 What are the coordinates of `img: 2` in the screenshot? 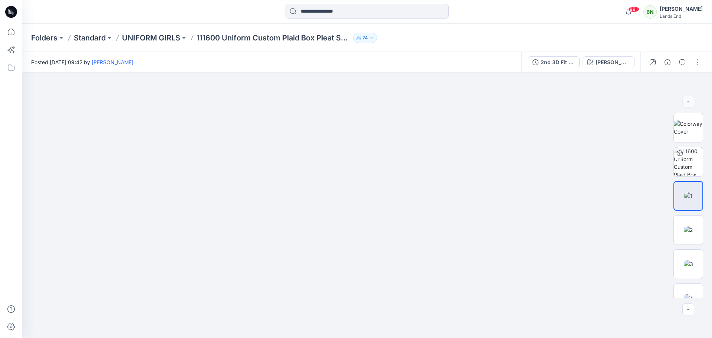 It's located at (689, 230).